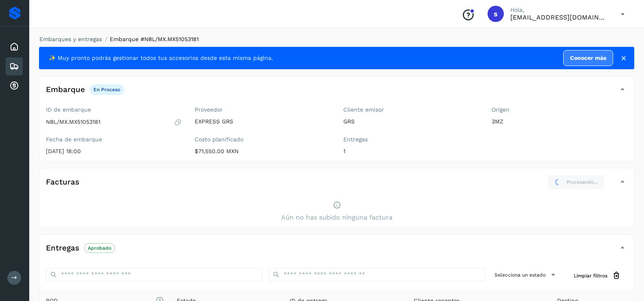  I want to click on button: Selecciona un estado, so click(526, 274).